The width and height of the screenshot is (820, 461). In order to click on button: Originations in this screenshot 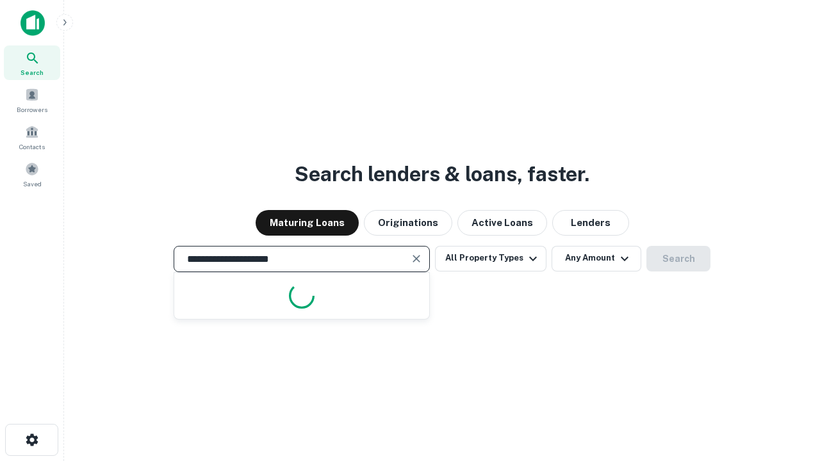, I will do `click(408, 223)`.